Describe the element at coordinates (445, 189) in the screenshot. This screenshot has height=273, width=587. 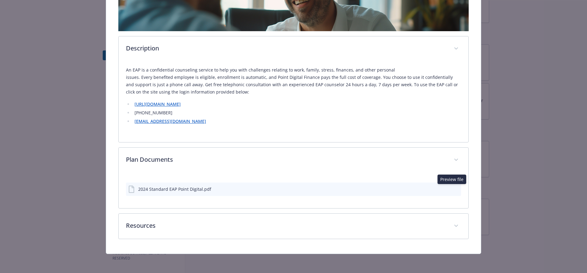
I see `button: download file` at that location.